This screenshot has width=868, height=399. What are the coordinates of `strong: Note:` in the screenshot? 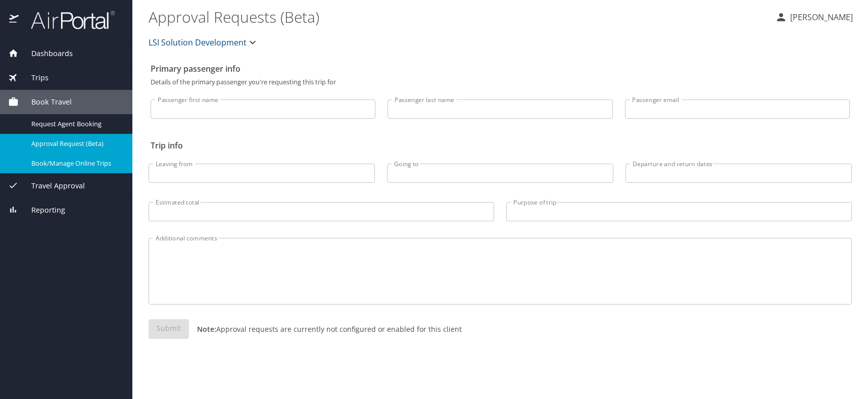 It's located at (206, 329).